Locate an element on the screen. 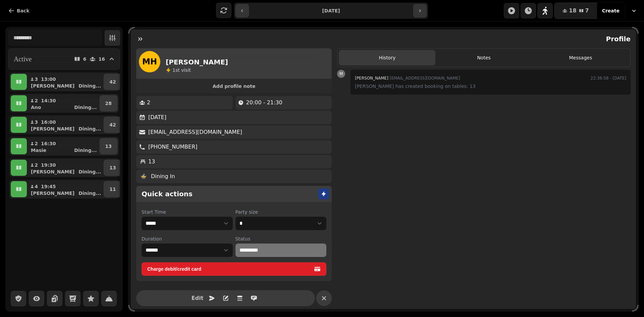 The height and width of the screenshot is (317, 644). label: Status is located at coordinates (281, 239).